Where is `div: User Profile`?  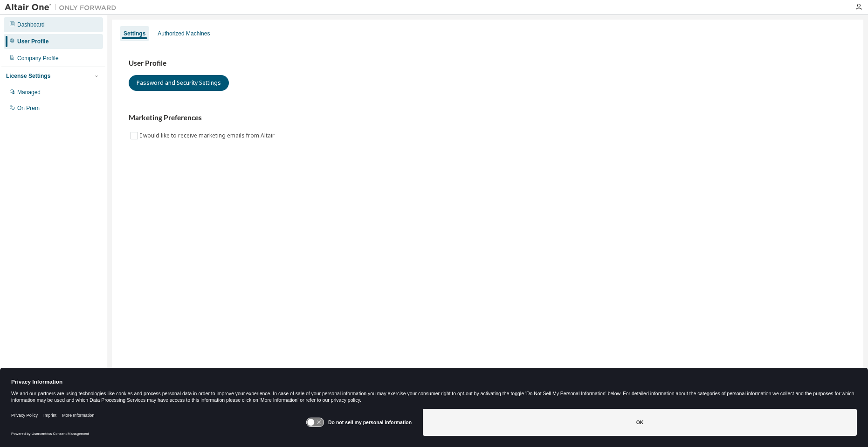
div: User Profile is located at coordinates (33, 41).